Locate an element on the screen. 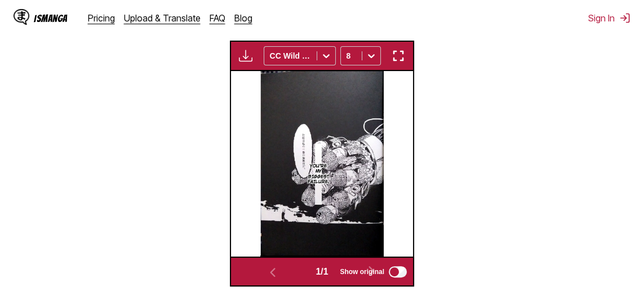 Image resolution: width=644 pixels, height=300 pixels. button: Sign In is located at coordinates (610, 18).